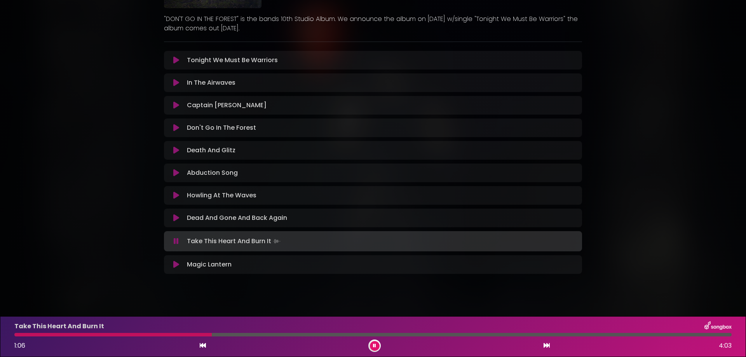 The width and height of the screenshot is (746, 357). I want to click on p: Tonight We Must Be Warriors, so click(232, 60).